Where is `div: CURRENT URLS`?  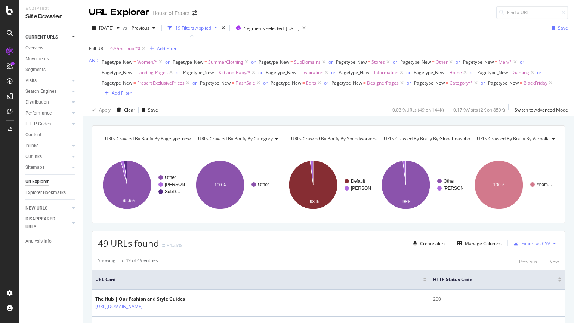 div: CURRENT URLS is located at coordinates (41, 37).